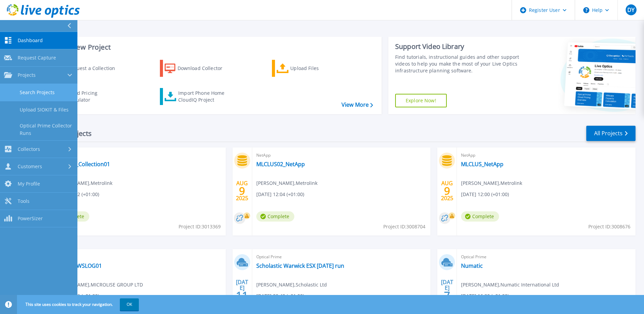 This screenshot has height=314, width=644. Describe the element at coordinates (472, 266) in the screenshot. I see `a: Numatic` at that location.